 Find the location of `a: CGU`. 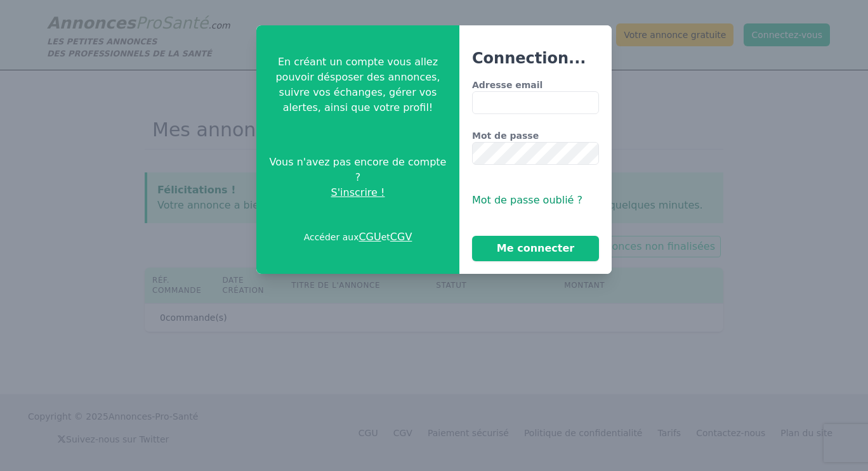

a: CGU is located at coordinates (369, 236).